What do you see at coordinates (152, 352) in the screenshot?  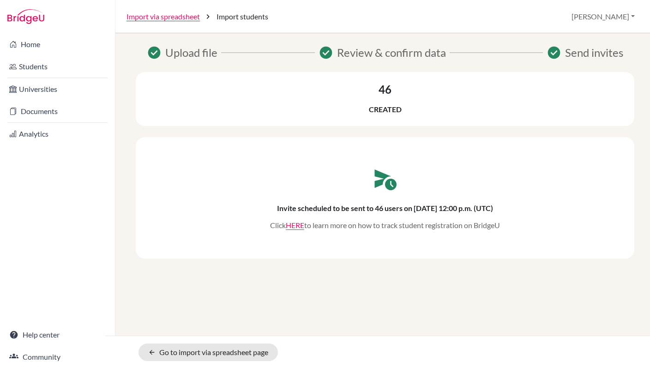 I see `i: arrow_back` at bounding box center [152, 352].